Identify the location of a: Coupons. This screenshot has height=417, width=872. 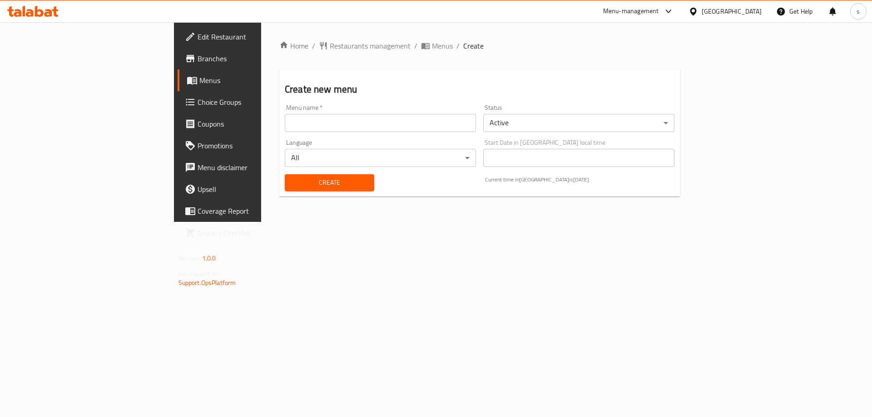
(248, 124).